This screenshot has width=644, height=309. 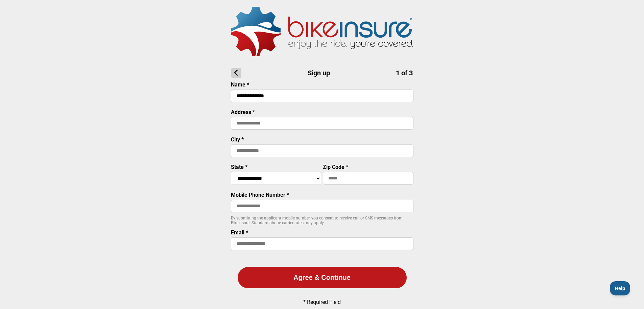 What do you see at coordinates (322, 301) in the screenshot?
I see `p: * Required Field` at bounding box center [322, 301].